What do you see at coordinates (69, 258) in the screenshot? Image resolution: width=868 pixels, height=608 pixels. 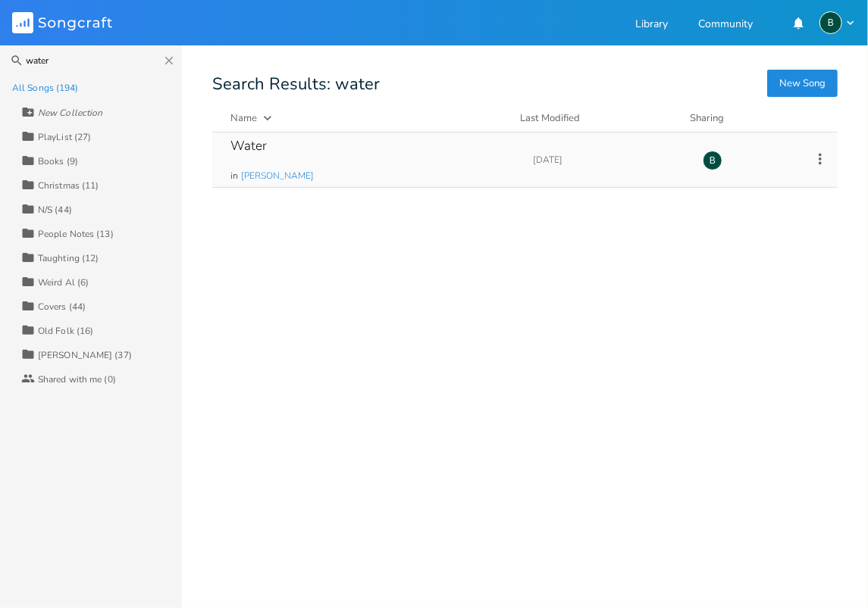 I see `div: Taughting (12)` at bounding box center [69, 258].